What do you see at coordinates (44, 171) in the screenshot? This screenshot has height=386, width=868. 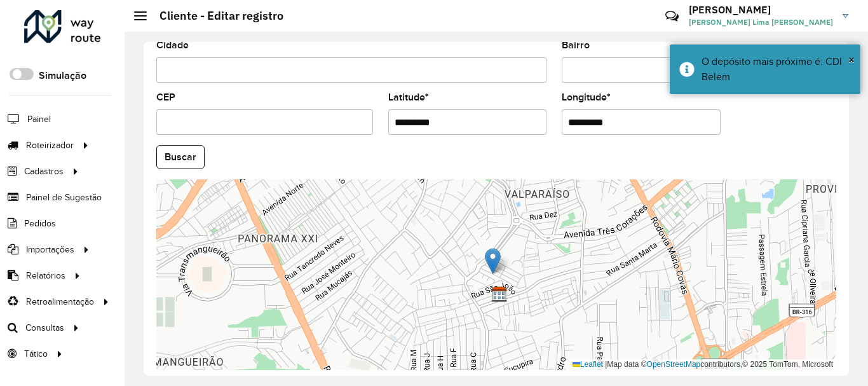 I see `span: Cadastros` at bounding box center [44, 171].